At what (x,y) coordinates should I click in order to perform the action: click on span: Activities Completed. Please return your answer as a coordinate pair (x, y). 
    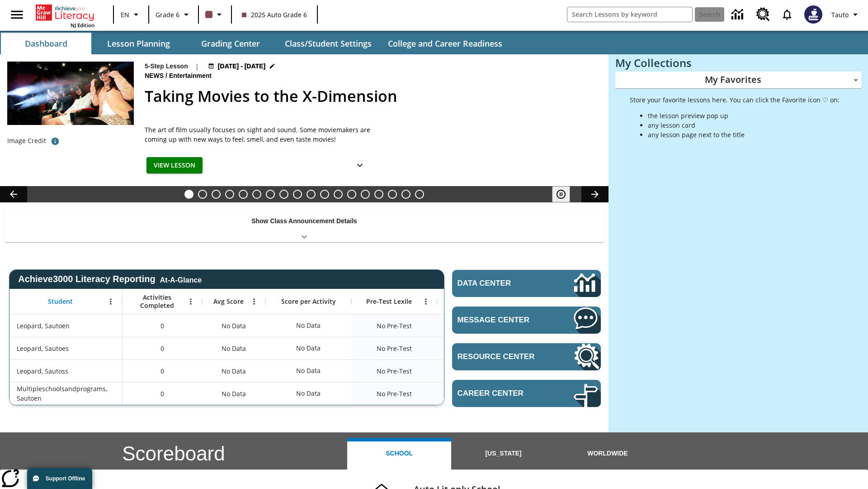
    Looking at the image, I should click on (157, 301).